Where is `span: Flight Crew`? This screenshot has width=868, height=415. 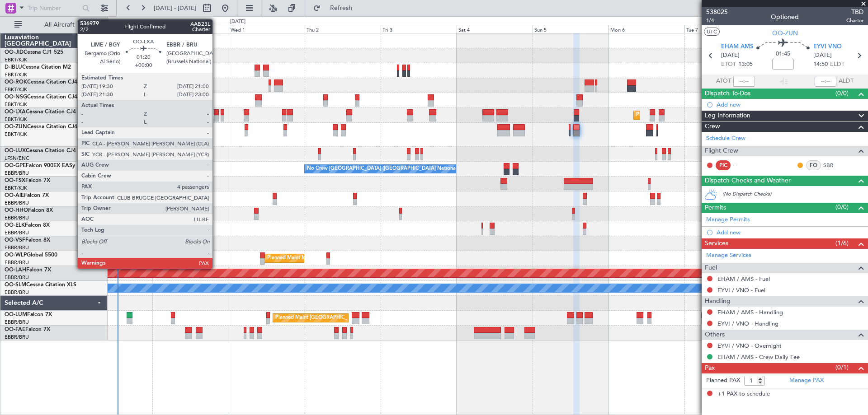 span: Flight Crew is located at coordinates (722, 151).